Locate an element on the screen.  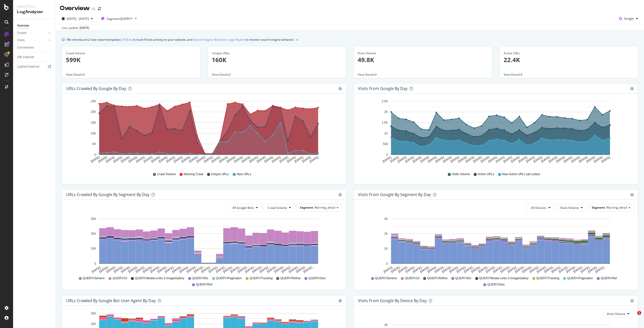
button: All Google Bots is located at coordinates (245, 208).